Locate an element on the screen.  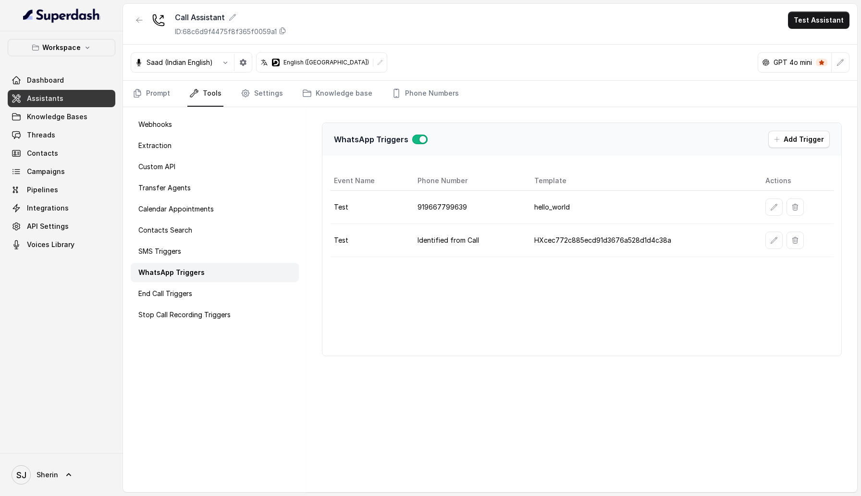
a: Knowledge Bases is located at coordinates (61, 117).